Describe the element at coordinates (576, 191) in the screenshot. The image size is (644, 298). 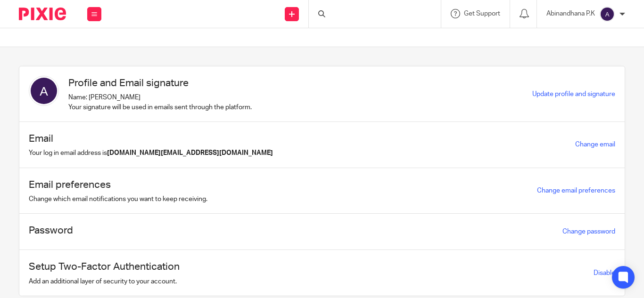
I see `a: Change email preferences` at that location.